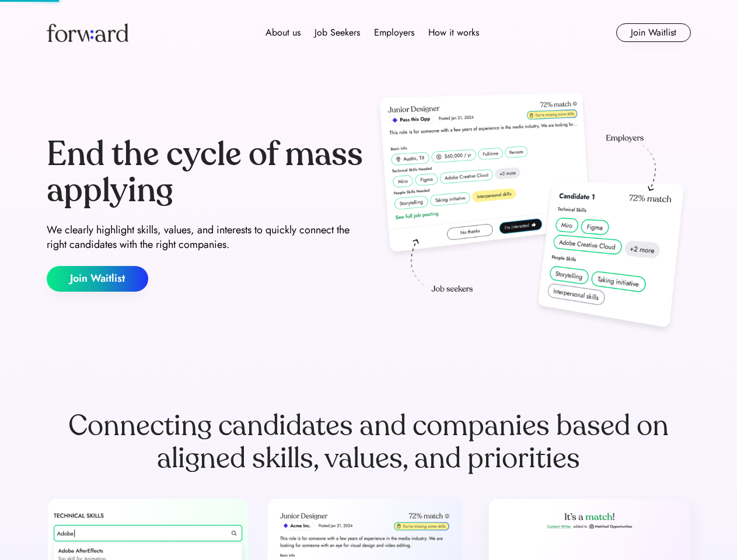 Image resolution: width=737 pixels, height=560 pixels. Describe the element at coordinates (283, 32) in the screenshot. I see `div: About us` at that location.